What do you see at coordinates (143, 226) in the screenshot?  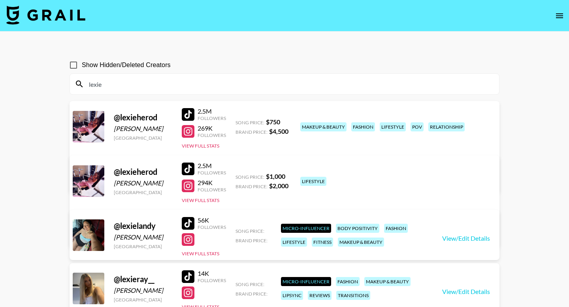 I see `div: @ lexielandy` at bounding box center [143, 226].